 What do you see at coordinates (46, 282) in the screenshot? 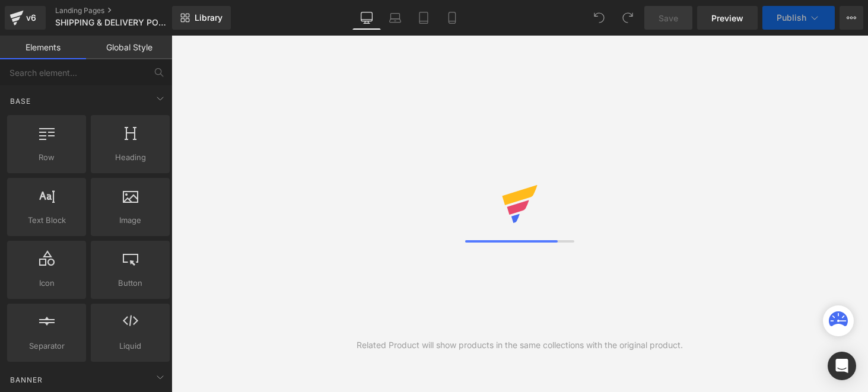
I see `span: Icon` at bounding box center [46, 282].